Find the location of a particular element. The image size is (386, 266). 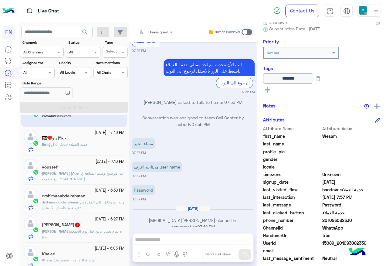

span: last_clicked_button is located at coordinates (292, 213).